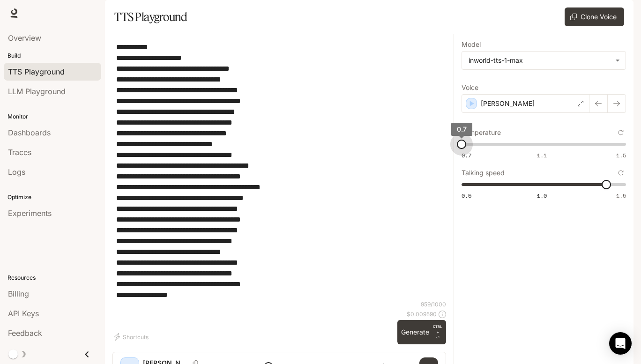  Describe the element at coordinates (541, 195) in the screenshot. I see `span: 1.0` at that location.